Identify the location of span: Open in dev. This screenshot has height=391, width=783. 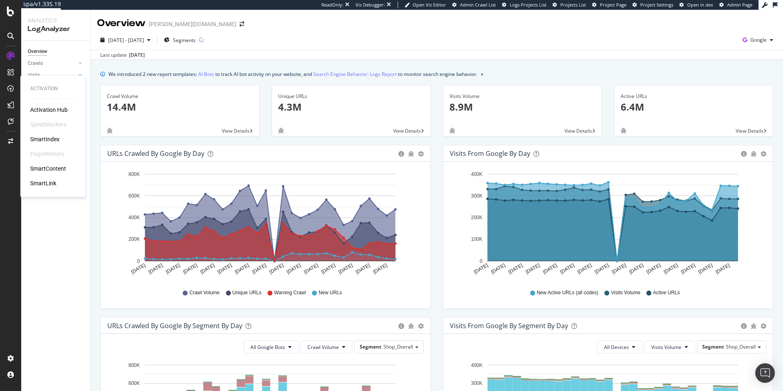
(700, 4).